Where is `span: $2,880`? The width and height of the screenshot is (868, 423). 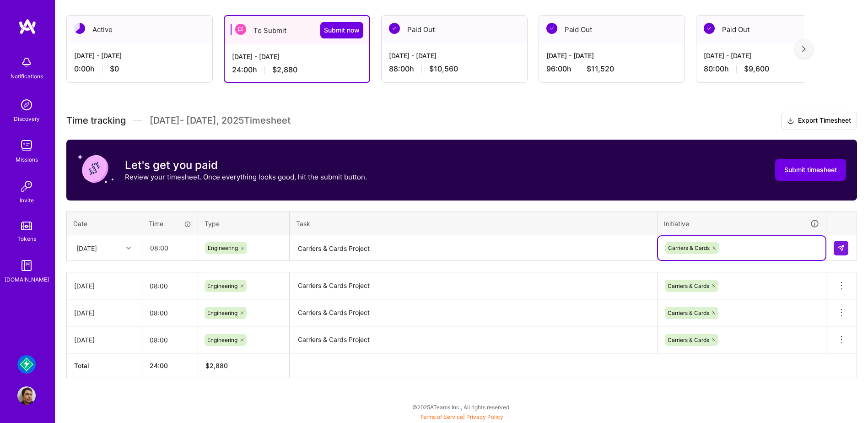 span: $2,880 is located at coordinates (284, 70).